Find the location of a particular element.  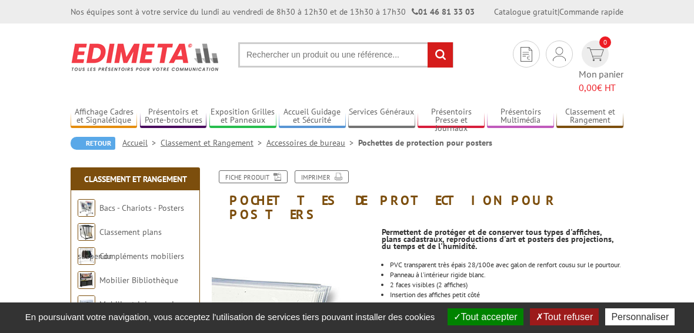

button: Tout refuser is located at coordinates (564, 317).